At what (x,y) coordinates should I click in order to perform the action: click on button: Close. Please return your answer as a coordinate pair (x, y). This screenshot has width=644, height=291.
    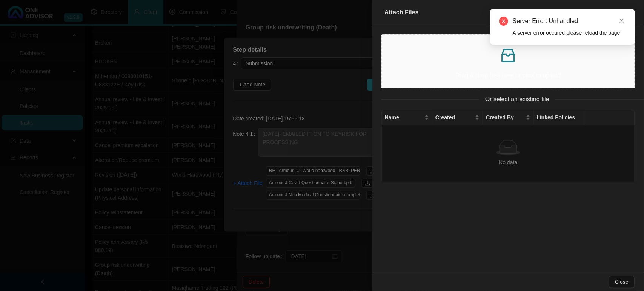
    Looking at the image, I should click on (622, 282).